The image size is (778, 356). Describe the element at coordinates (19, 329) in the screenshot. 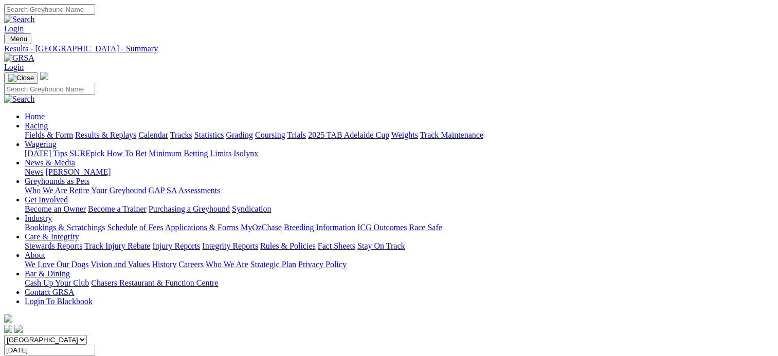

I see `img: twitter.svg` at that location.